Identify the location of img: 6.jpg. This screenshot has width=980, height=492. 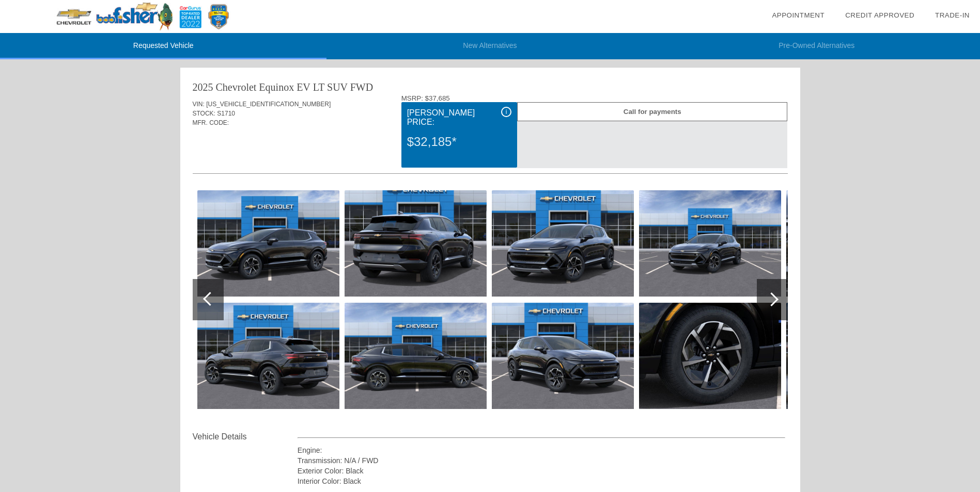
(562, 244).